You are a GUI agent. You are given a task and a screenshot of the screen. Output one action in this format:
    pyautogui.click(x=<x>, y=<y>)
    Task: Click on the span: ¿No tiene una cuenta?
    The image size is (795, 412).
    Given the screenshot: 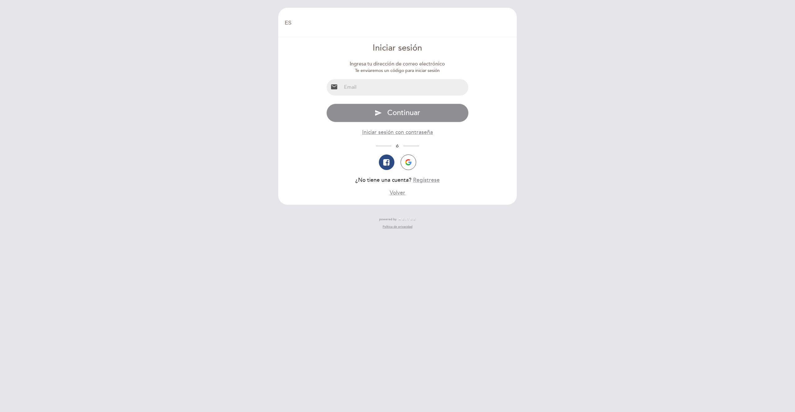 What is the action you would take?
    pyautogui.click(x=383, y=180)
    